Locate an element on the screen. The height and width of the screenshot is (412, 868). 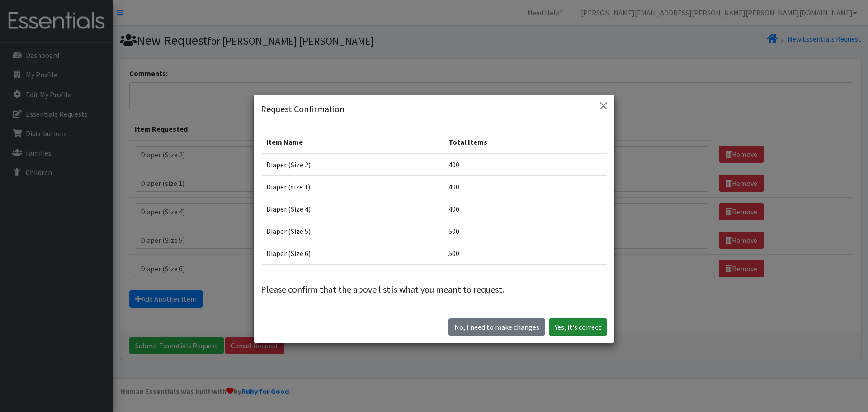
button: Yes, it's correct is located at coordinates (578, 327).